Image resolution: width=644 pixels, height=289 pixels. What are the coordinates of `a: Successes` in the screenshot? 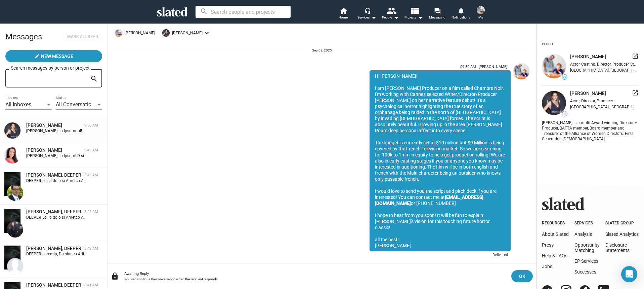 It's located at (585, 272).